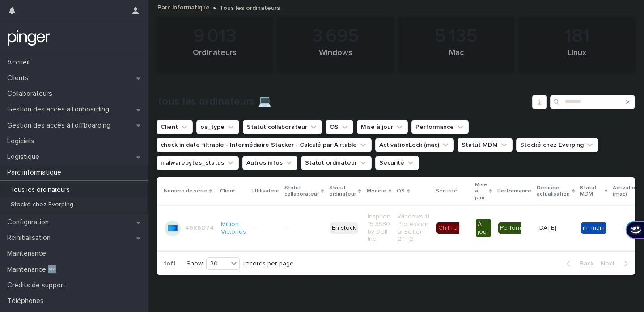 The width and height of the screenshot is (644, 312). What do you see at coordinates (377, 191) in the screenshot?
I see `p: Modèle` at bounding box center [377, 191].